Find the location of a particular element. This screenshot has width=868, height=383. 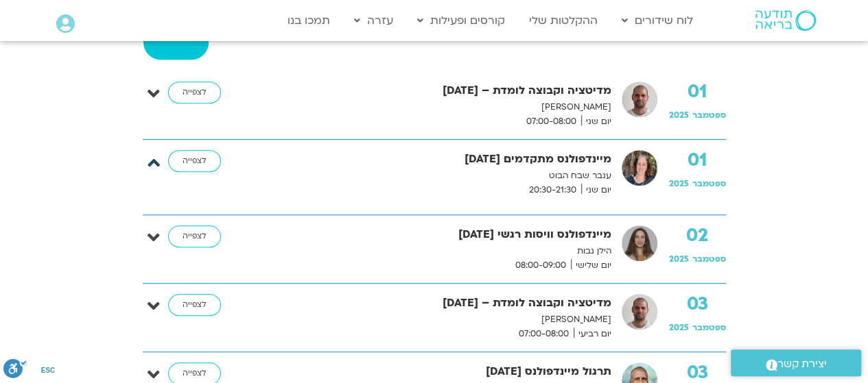

img: תודעה בריאה is located at coordinates (786, 20).